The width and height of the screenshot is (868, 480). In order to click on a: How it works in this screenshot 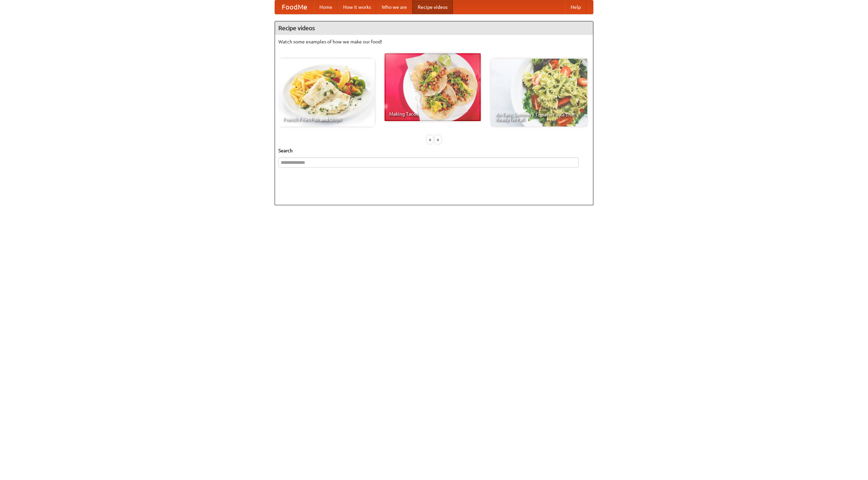, I will do `click(357, 7)`.